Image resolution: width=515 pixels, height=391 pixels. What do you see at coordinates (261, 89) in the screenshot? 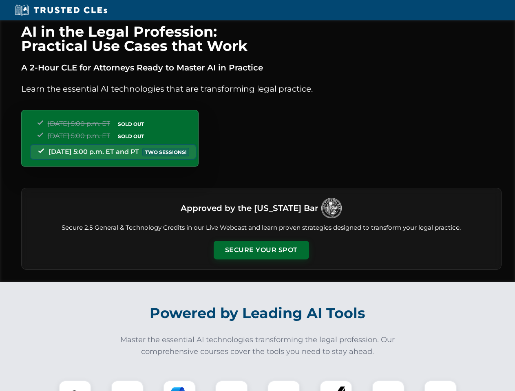
I see `p: Learn the essential AI technologies that are transforming legal practice.` at bounding box center [261, 89].